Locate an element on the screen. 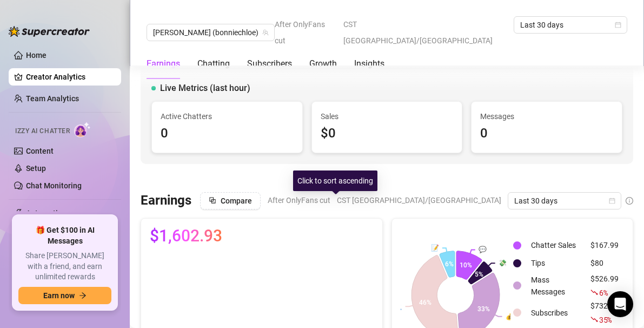 Image resolution: width=644 pixels, height=328 pixels. img: AI Chatter is located at coordinates (82, 129).